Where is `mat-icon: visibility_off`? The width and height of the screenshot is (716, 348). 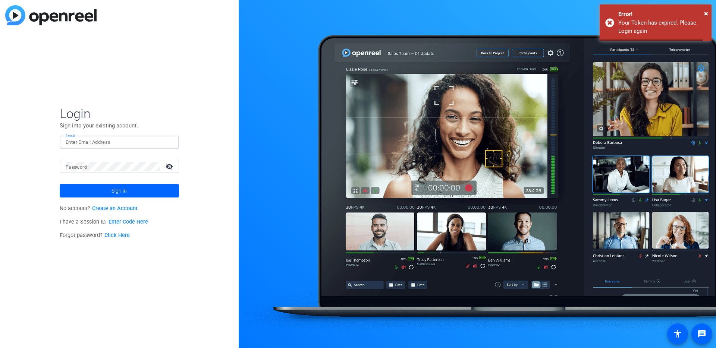
mat-icon: visibility_off is located at coordinates (170, 166).